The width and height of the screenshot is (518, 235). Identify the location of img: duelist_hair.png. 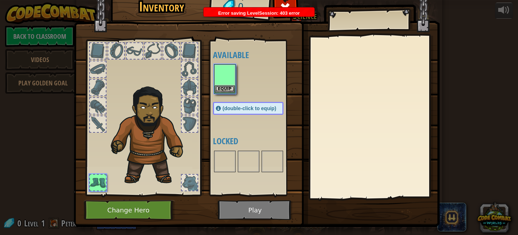
(151, 133).